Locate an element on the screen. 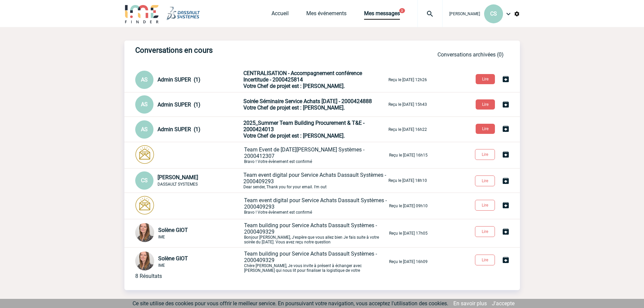 This screenshot has height=308, width=644. a: J'accepte is located at coordinates (503, 304).